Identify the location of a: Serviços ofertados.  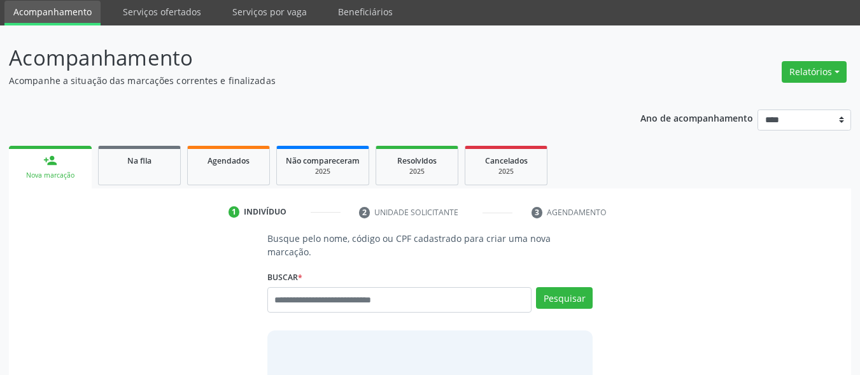
(162, 11).